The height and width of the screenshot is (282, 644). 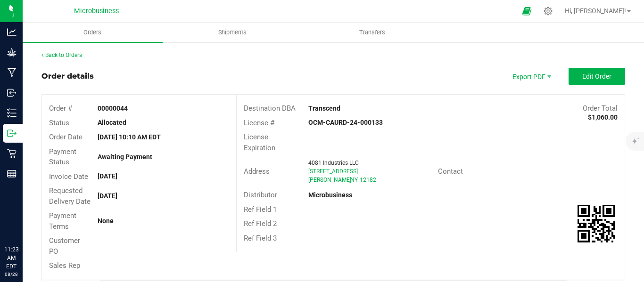 What do you see at coordinates (260, 195) in the screenshot?
I see `span: Distributor` at bounding box center [260, 195].